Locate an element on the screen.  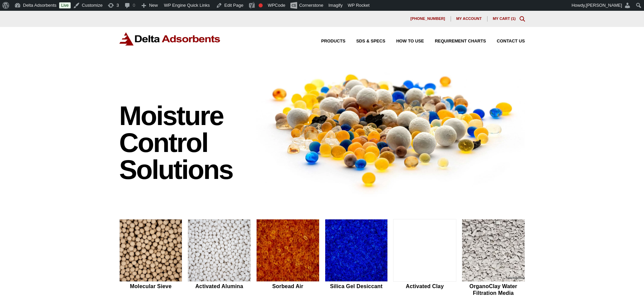
a: Activated Clay is located at coordinates (424, 258).